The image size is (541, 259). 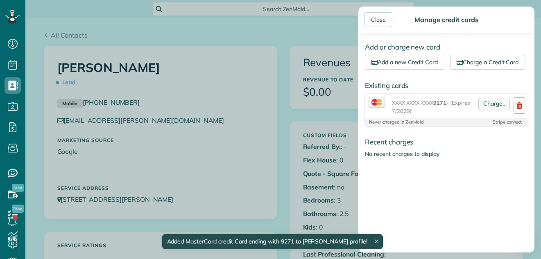 What do you see at coordinates (446, 20) in the screenshot?
I see `div: Manage credit cards` at bounding box center [446, 20].